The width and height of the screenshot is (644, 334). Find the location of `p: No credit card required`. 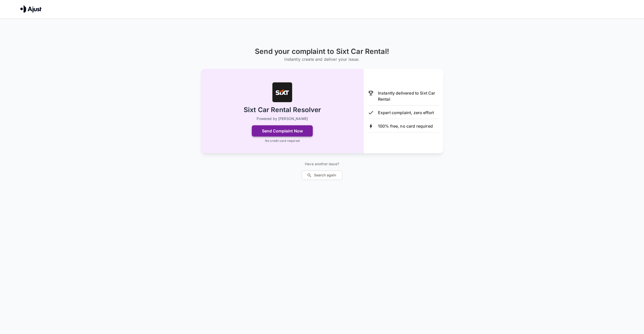

p: No credit card required is located at coordinates (282, 141).